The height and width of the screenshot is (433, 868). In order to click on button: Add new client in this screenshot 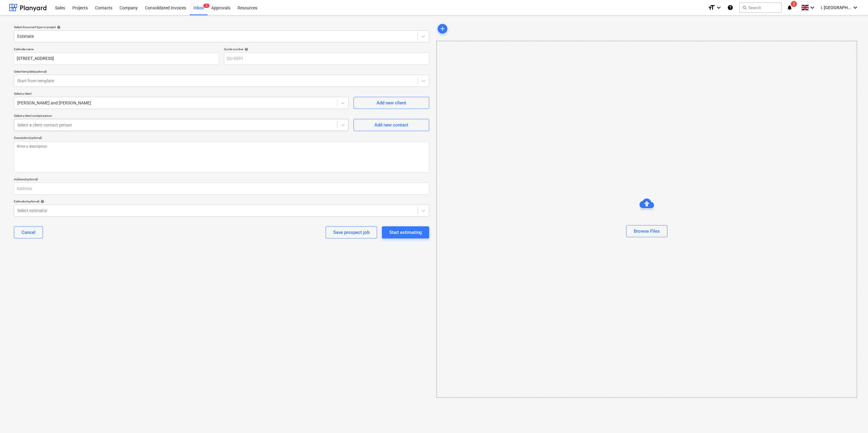, I will do `click(392, 103)`.